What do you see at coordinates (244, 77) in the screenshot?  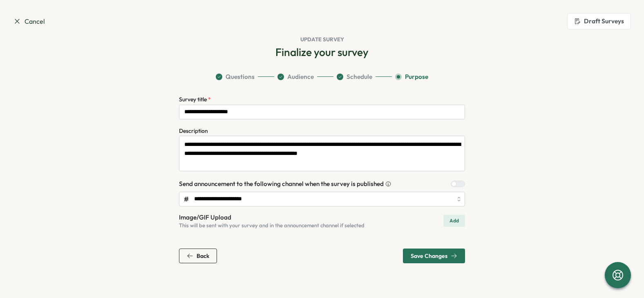 I see `button: Questions` at bounding box center [244, 77].